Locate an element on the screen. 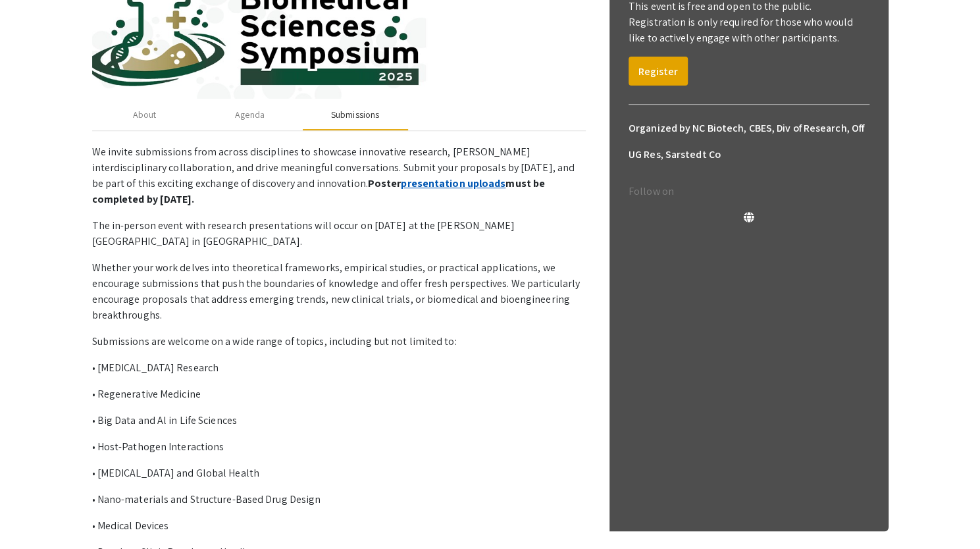 This screenshot has height=549, width=980. p: • Nano-materials and Structure-Based Drug Design is located at coordinates (339, 500).